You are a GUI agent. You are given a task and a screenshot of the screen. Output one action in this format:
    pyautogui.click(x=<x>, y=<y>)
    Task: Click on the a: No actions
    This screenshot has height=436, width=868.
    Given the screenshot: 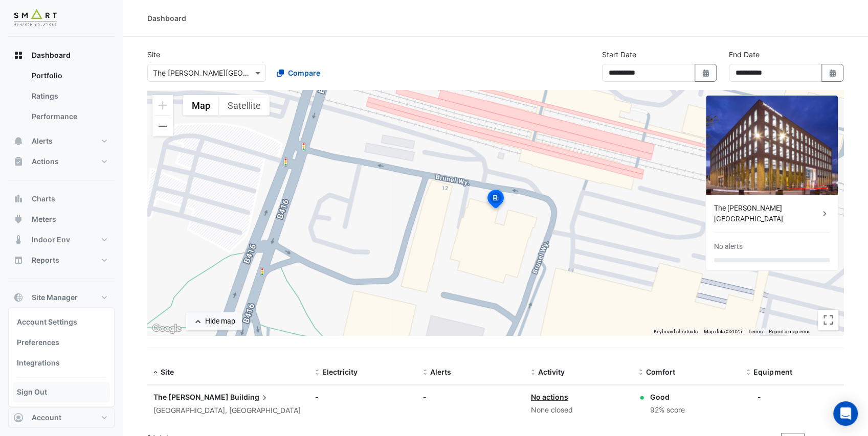 What is the action you would take?
    pyautogui.click(x=550, y=397)
    